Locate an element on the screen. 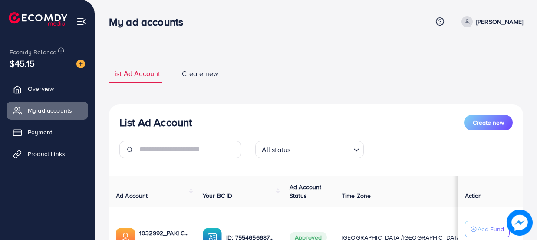 The width and height of the screenshot is (537, 240). input: Search for option is located at coordinates (321, 148).